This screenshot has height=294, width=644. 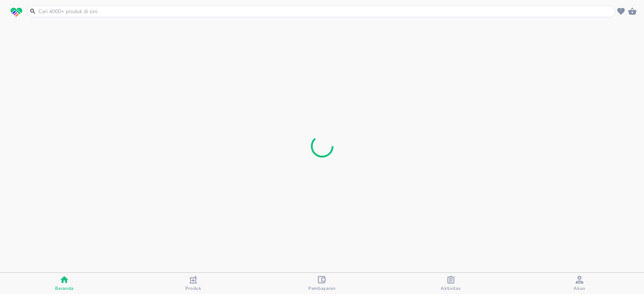 What do you see at coordinates (321, 284) in the screenshot?
I see `button: Pembayaran` at bounding box center [321, 284].